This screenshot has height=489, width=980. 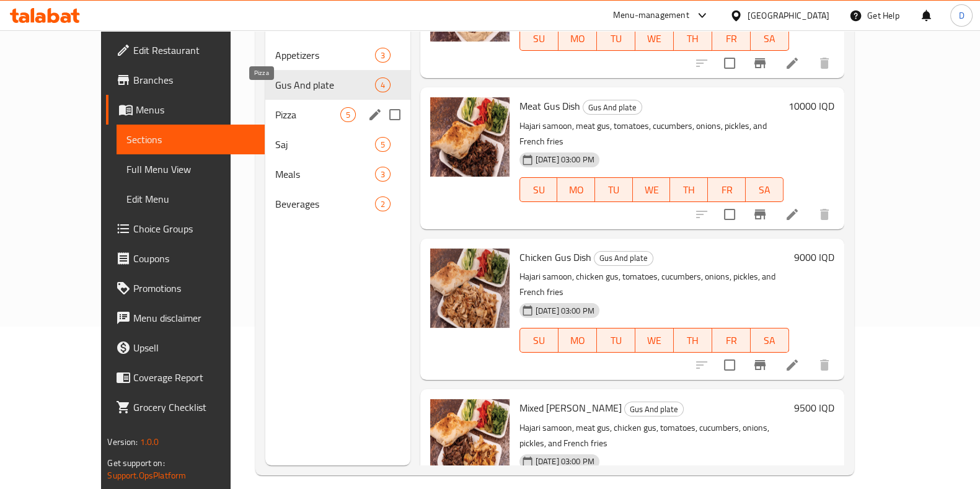 I want to click on span: Menus, so click(x=195, y=110).